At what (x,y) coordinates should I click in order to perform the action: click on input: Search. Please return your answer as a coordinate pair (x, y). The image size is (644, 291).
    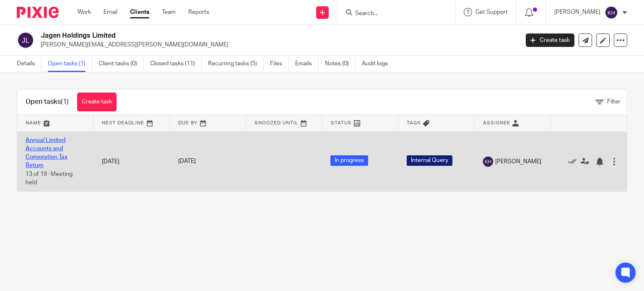
    Looking at the image, I should click on (392, 13).